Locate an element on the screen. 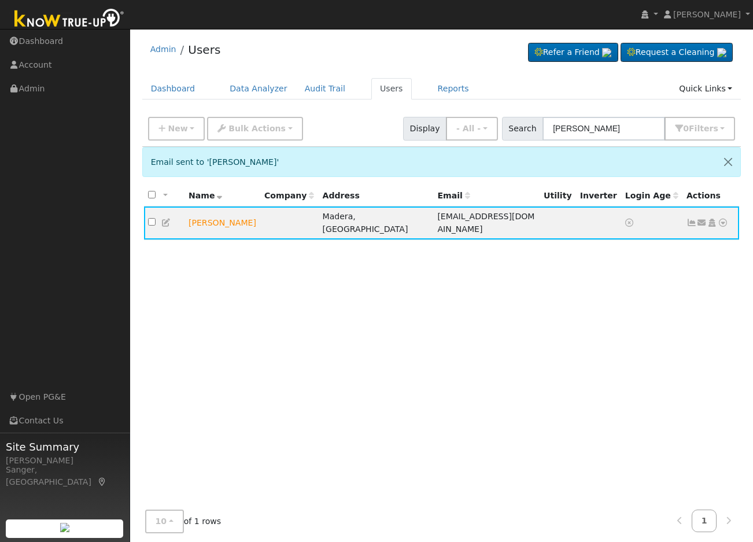 The width and height of the screenshot is (753, 542). div: Actions is located at coordinates (711, 196).